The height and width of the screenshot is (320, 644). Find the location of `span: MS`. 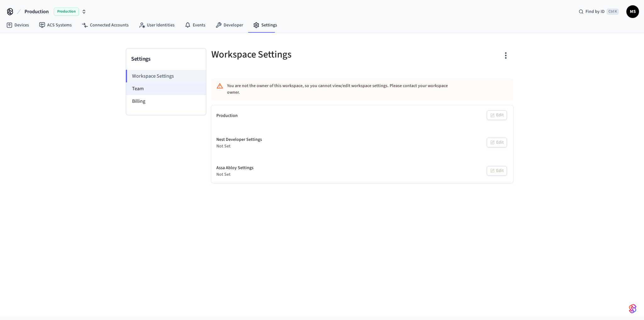

span: MS is located at coordinates (633, 11).